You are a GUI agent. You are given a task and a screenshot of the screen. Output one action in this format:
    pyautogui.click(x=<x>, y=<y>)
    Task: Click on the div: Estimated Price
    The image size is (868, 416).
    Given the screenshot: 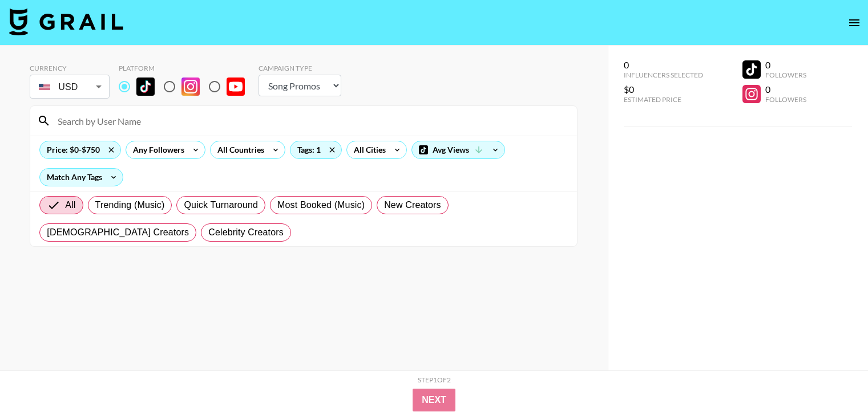 What is the action you would take?
    pyautogui.click(x=663, y=99)
    